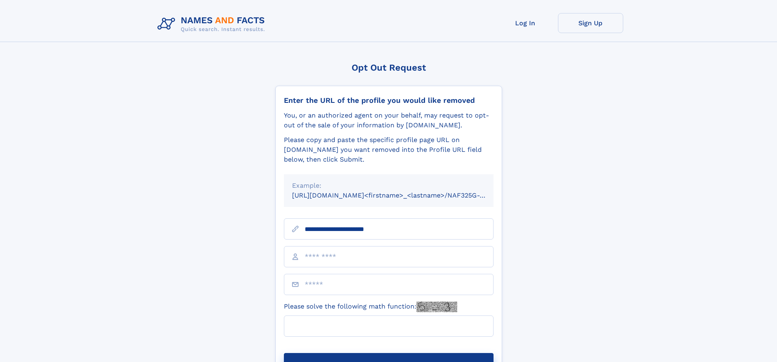  I want to click on div: You, or an authorized agent on your behalf, may request to opt-out of the sale of your informatio..., so click(389, 120).